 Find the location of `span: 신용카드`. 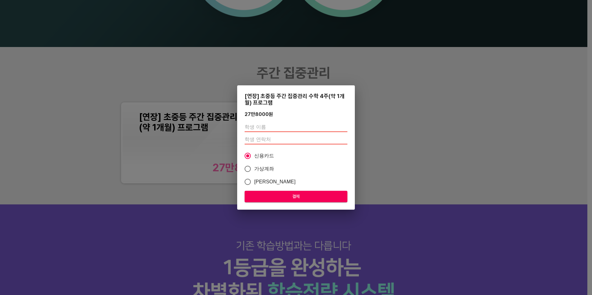

span: 신용카드 is located at coordinates (264, 156).